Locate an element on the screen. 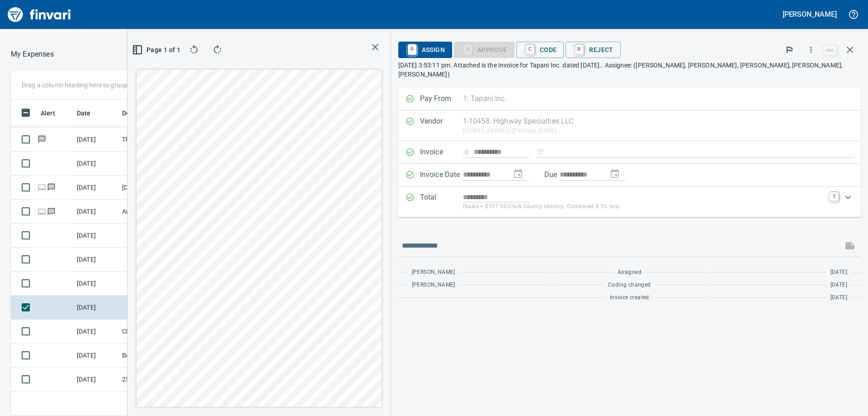  div: Expand is located at coordinates (629, 202).